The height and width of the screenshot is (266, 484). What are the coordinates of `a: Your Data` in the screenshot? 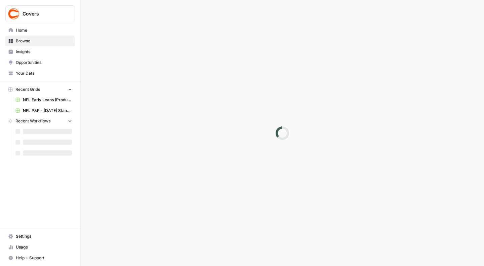 It's located at (40, 73).